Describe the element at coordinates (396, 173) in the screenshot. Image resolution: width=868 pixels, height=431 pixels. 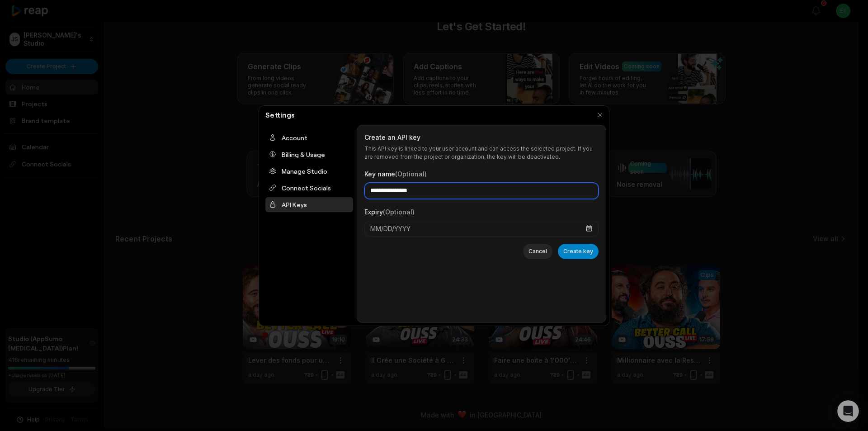
I see `label: Key name` at that location.